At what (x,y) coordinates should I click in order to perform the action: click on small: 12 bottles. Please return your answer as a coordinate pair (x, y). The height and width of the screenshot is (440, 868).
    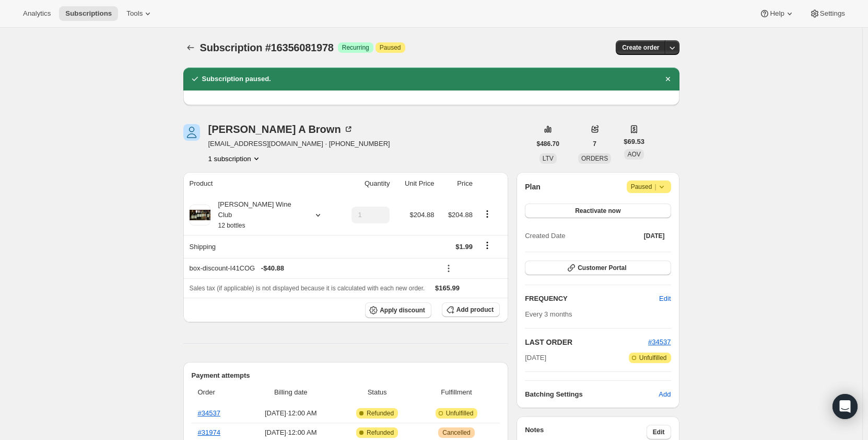
    Looking at the image, I should click on (232, 226).